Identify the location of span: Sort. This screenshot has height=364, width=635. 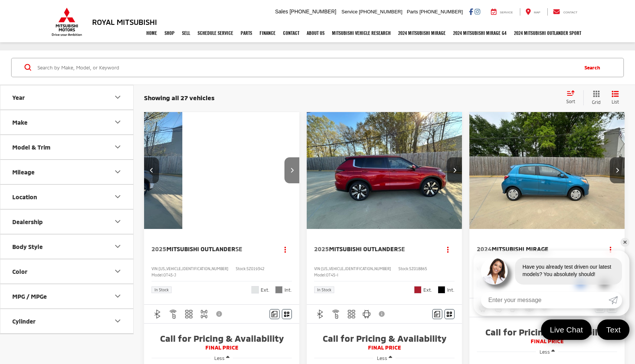
(571, 101).